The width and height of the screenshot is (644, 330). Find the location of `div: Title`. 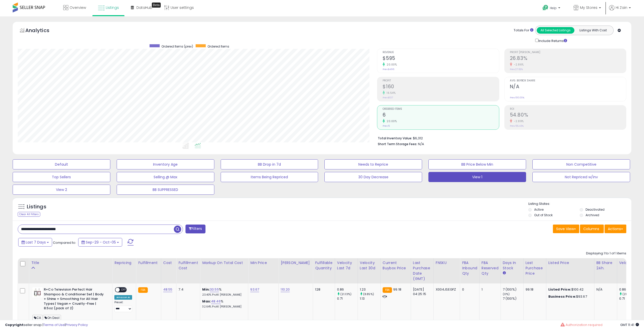

div: Title is located at coordinates (71, 263).